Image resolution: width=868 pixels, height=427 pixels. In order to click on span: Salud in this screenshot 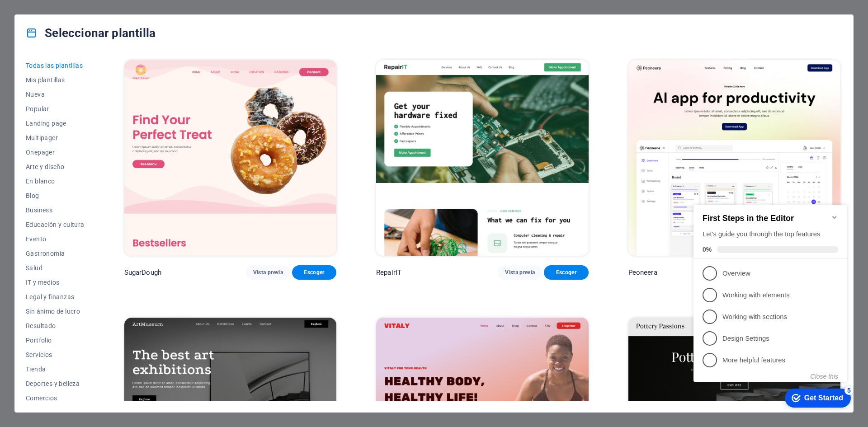, I will do `click(55, 268)`.